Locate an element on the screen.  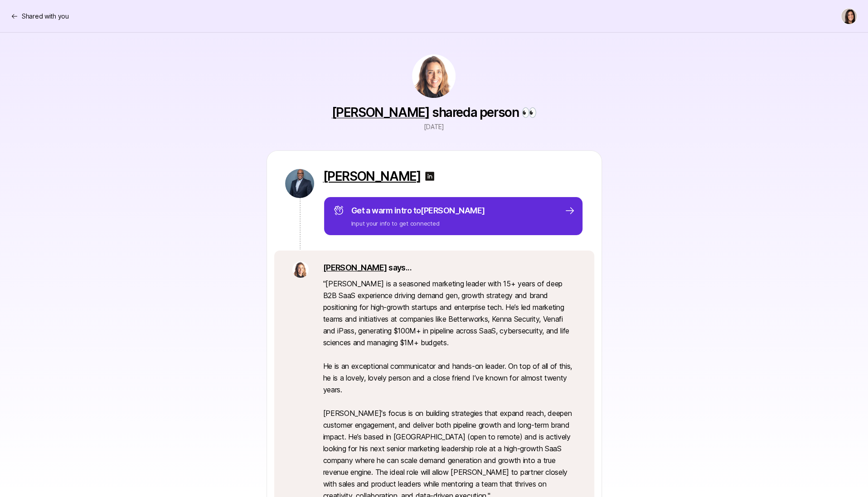
p: Get a warm intro is located at coordinates (418, 211).